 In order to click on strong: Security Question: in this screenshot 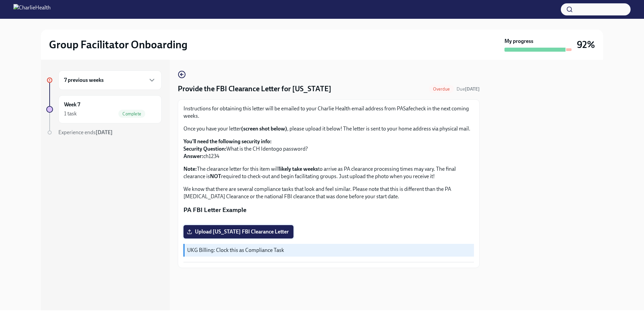, I will do `click(205, 148)`.